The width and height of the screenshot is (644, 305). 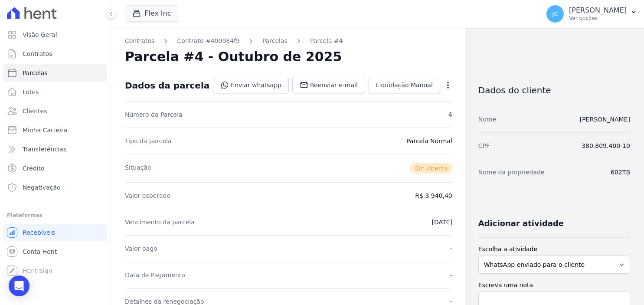 What do you see at coordinates (55, 187) in the screenshot?
I see `a: Negativação` at bounding box center [55, 187].